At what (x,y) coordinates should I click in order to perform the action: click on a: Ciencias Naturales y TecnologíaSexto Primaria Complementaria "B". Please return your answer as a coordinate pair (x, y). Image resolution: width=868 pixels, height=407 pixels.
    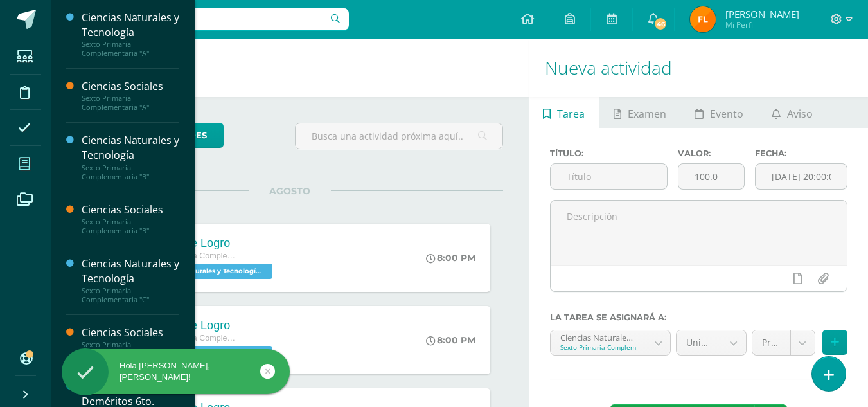
    Looking at the image, I should click on (131, 156).